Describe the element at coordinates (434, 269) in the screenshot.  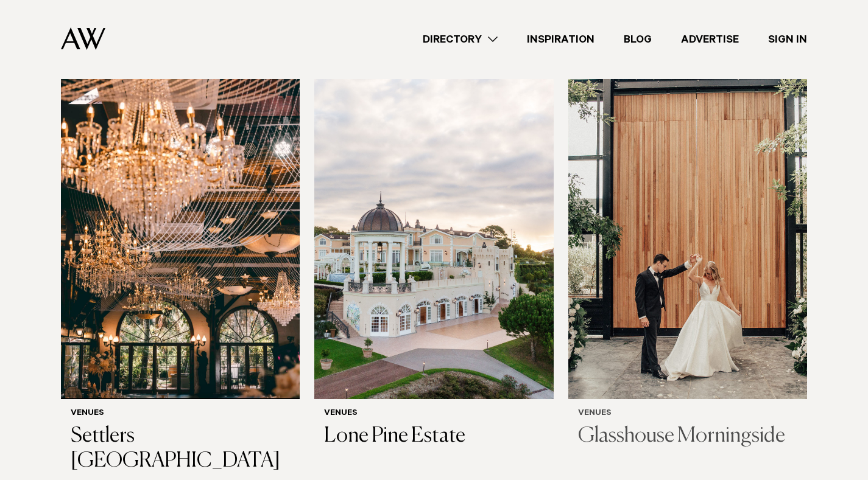
I see `a: Exterior view of Lone Pine Estate Venues Lone Pine Estate` at that location.